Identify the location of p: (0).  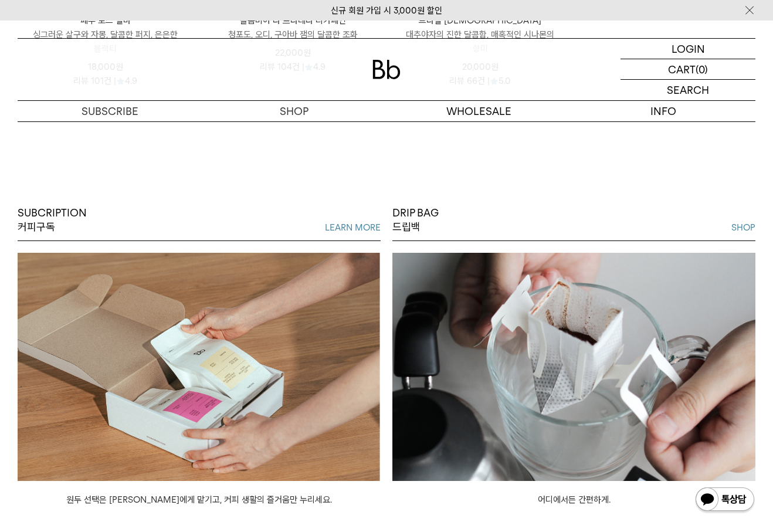
(701, 69).